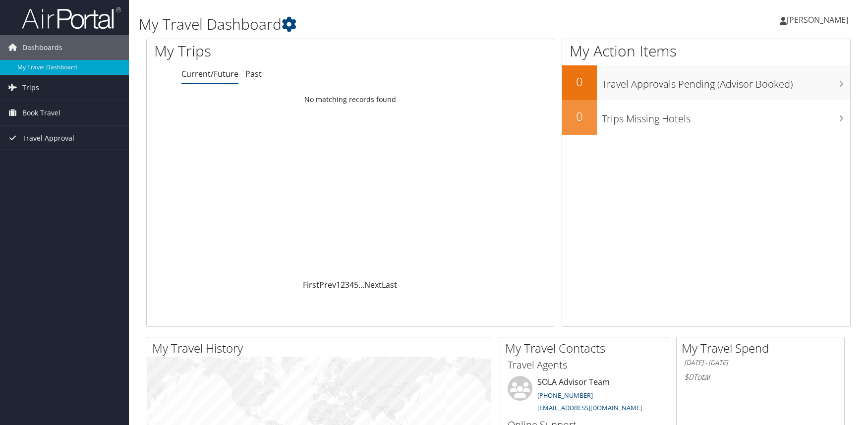  Describe the element at coordinates (688, 377) in the screenshot. I see `span: $0` at that location.